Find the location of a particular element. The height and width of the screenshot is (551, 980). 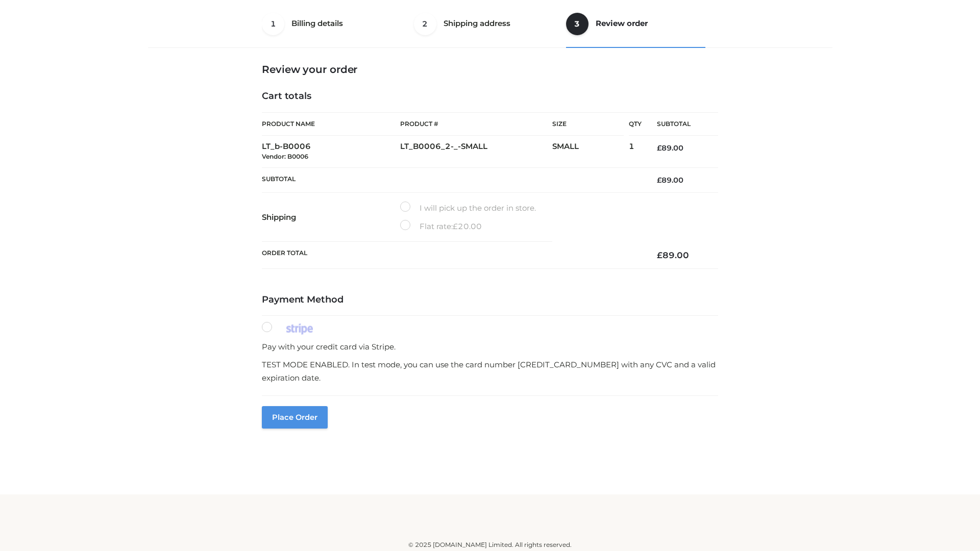

bdi: 20.00 is located at coordinates (467, 226).